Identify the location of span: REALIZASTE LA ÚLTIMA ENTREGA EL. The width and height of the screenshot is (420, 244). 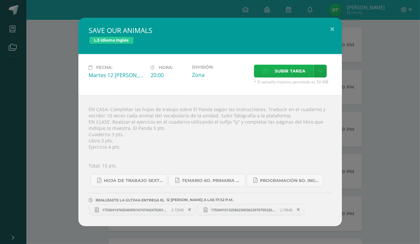
(130, 200).